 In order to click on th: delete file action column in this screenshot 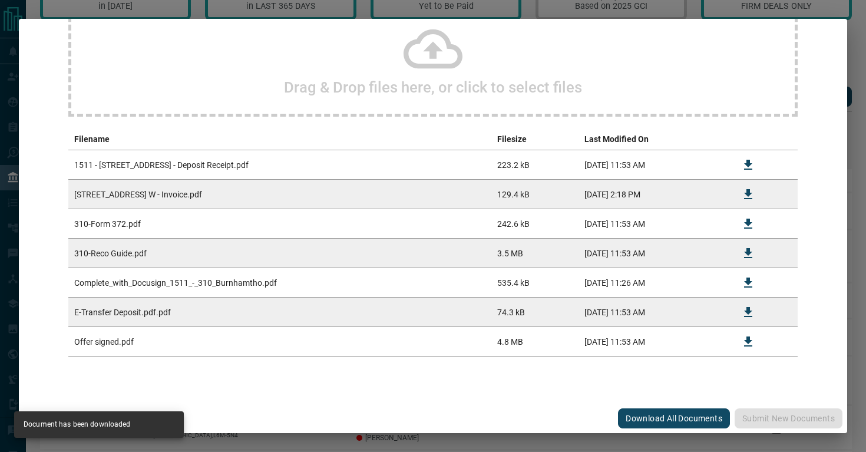, I will do `click(783, 139)`.